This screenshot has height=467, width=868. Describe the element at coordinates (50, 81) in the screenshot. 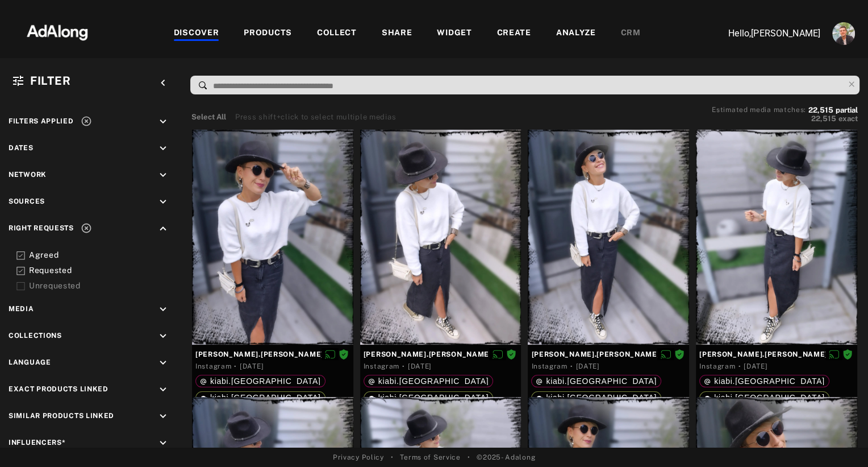

I see `span: Filter` at that location.